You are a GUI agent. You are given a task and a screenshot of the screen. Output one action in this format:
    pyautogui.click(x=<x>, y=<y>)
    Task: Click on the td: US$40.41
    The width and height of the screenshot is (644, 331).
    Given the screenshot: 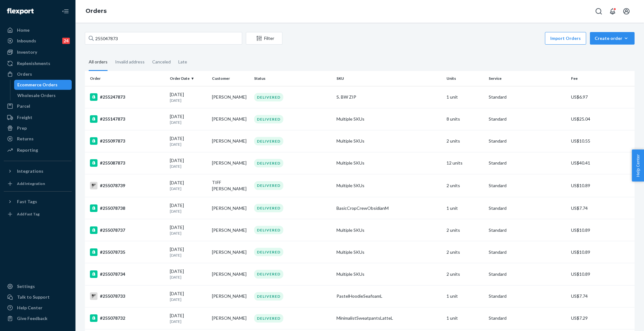 What is the action you would take?
    pyautogui.click(x=602, y=163)
    